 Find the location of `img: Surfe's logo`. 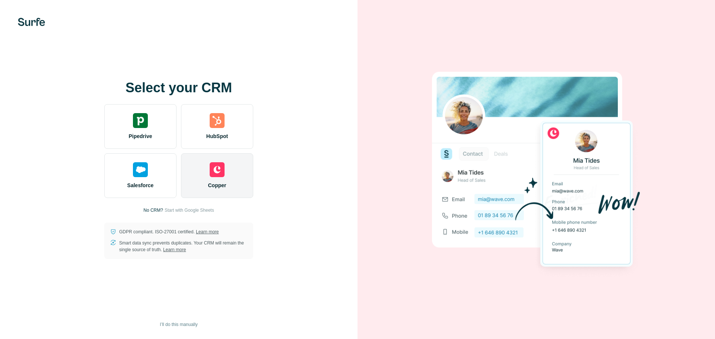

img: Surfe's logo is located at coordinates (31, 22).